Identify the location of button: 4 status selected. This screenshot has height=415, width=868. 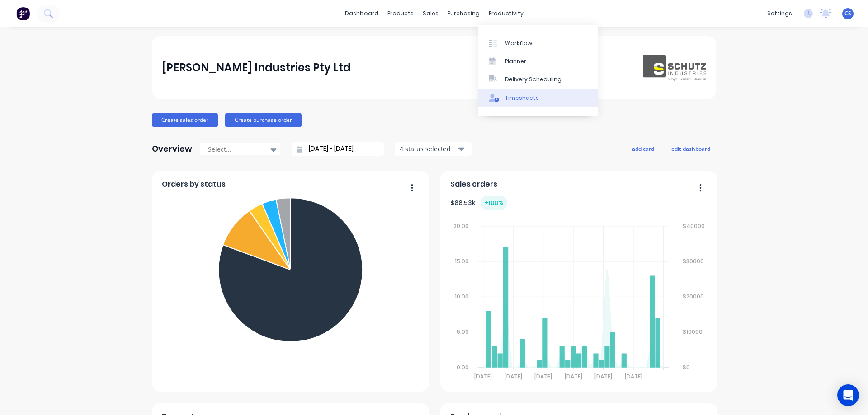
(433, 149).